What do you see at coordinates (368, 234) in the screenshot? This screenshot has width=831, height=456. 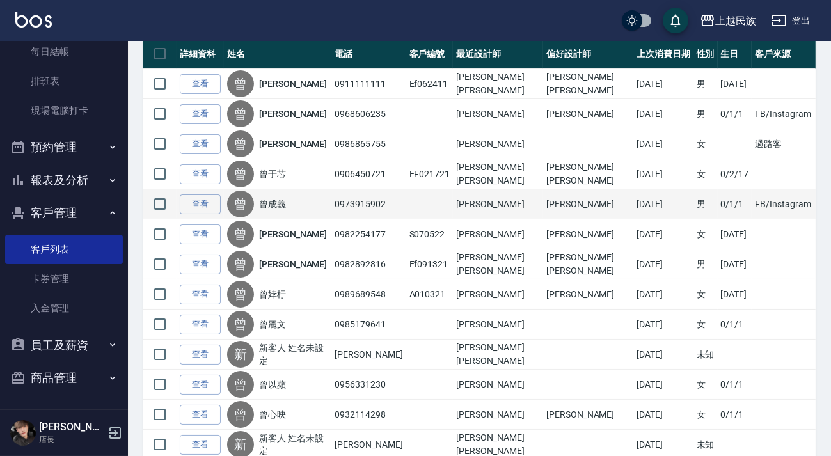 I see `td: 0982254177` at bounding box center [368, 234].